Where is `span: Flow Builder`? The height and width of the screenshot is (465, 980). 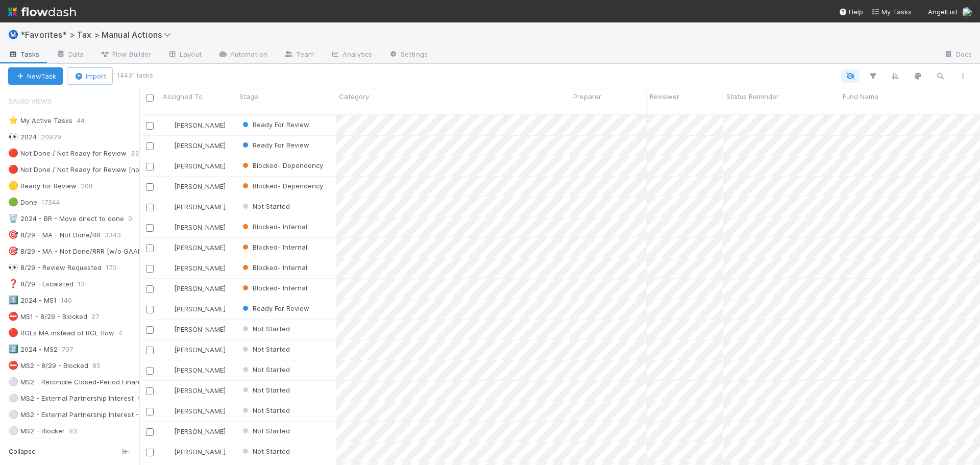
span: Flow Builder is located at coordinates (125, 54).